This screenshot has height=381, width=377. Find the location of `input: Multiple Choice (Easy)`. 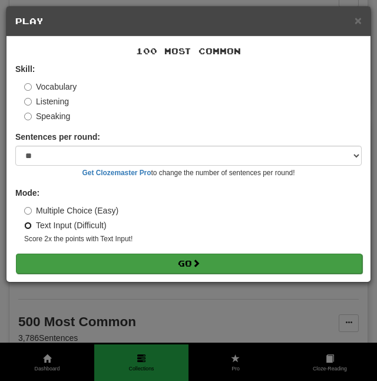

input: Multiple Choice (Easy) is located at coordinates (28, 210).